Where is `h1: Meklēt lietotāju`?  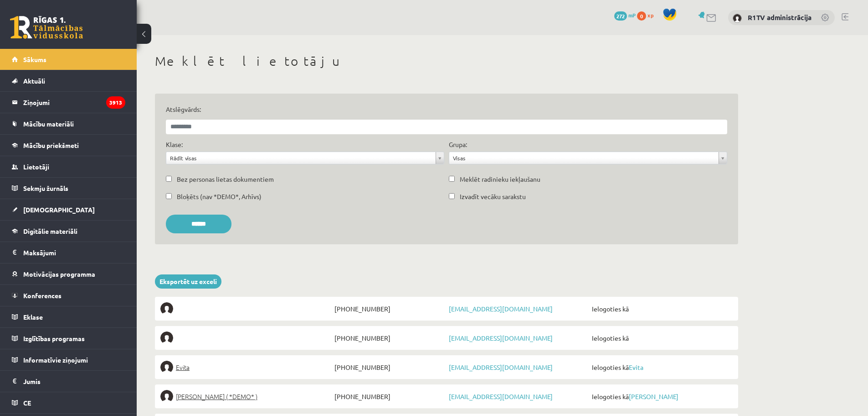 h1: Meklēt lietotāju is located at coordinates (447, 61).